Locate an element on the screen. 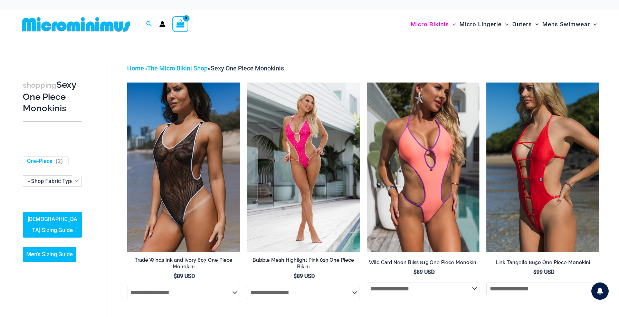  a: Trade Winds Ink and Ivory 807 One Piece Monokini is located at coordinates (183, 265).